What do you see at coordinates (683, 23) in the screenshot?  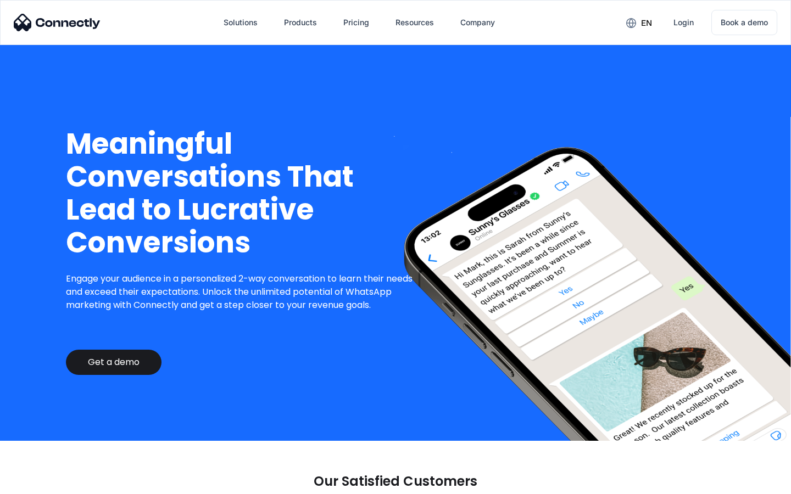 I see `div: Login` at bounding box center [683, 23].